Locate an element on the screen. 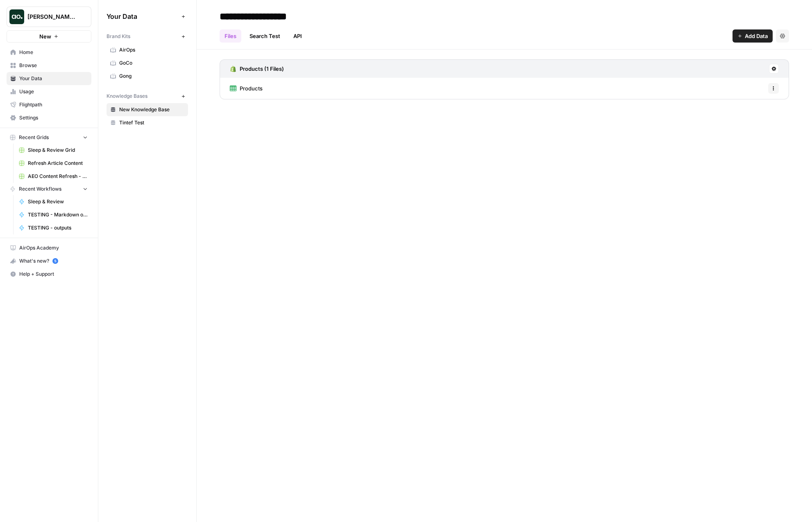 The image size is (812, 522). a: Tintef Test is located at coordinates (147, 123).